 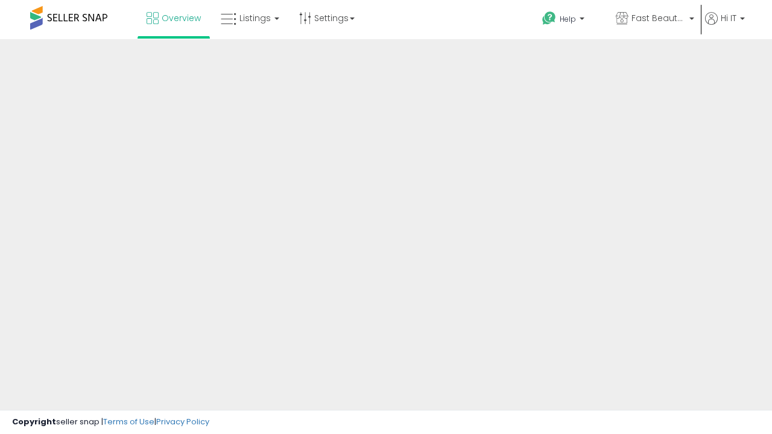 What do you see at coordinates (725, 25) in the screenshot?
I see `a: Hi IT` at bounding box center [725, 25].